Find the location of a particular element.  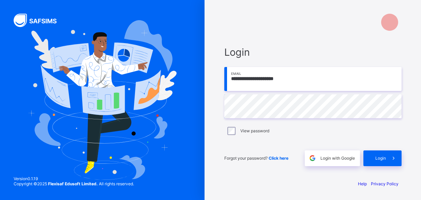

label: View password is located at coordinates (255, 130).